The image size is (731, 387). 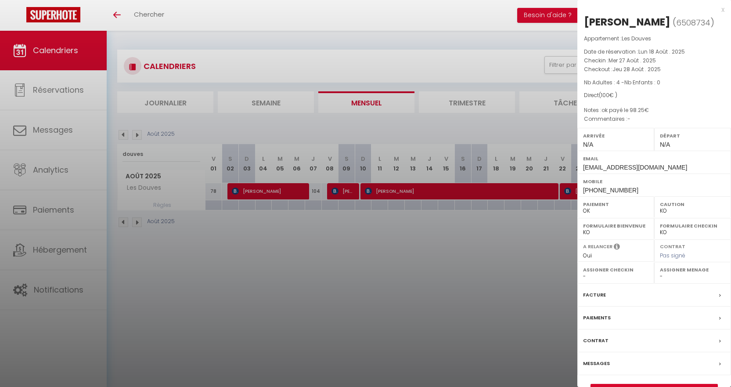 I want to click on p: Checkin :, so click(x=654, y=61).